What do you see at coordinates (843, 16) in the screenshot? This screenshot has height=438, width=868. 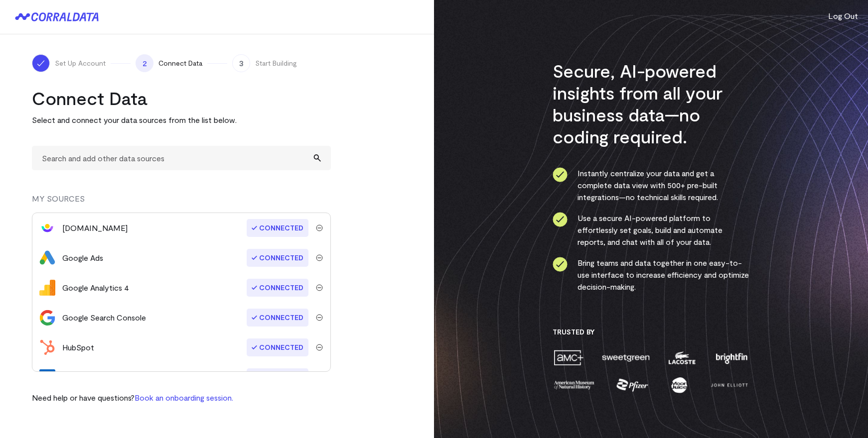 I see `button: Log Out` at bounding box center [843, 16].